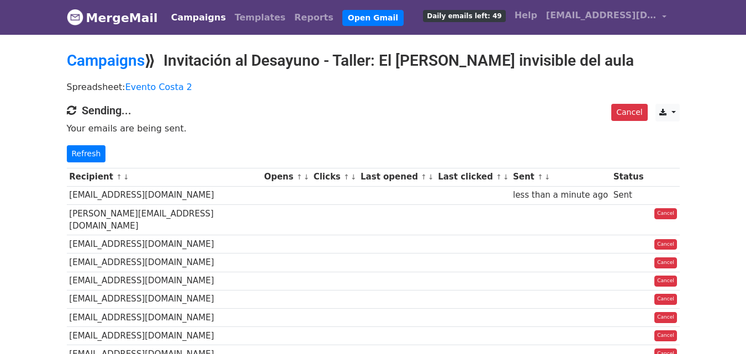  What do you see at coordinates (560, 195) in the screenshot?
I see `div: less than a minute ago` at bounding box center [560, 195].